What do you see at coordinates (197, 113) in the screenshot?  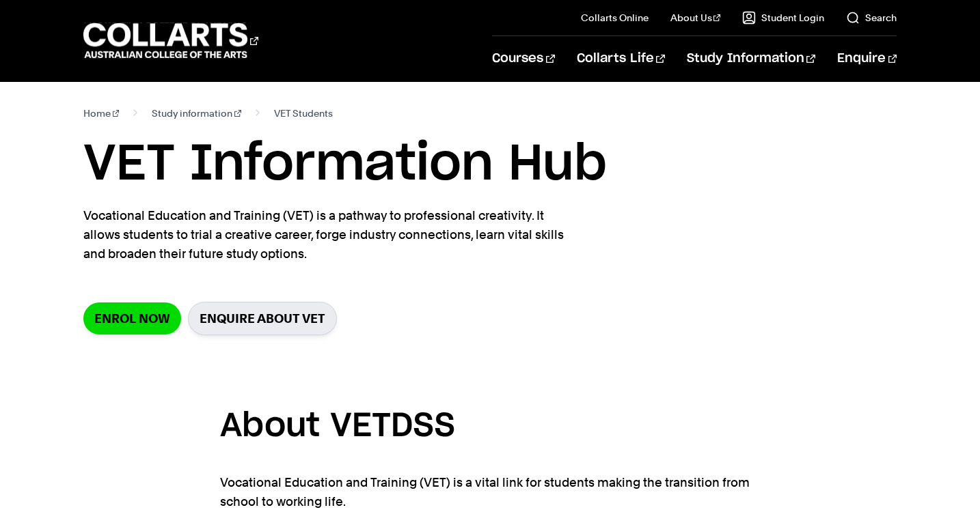 I see `a: Study information` at bounding box center [197, 113].